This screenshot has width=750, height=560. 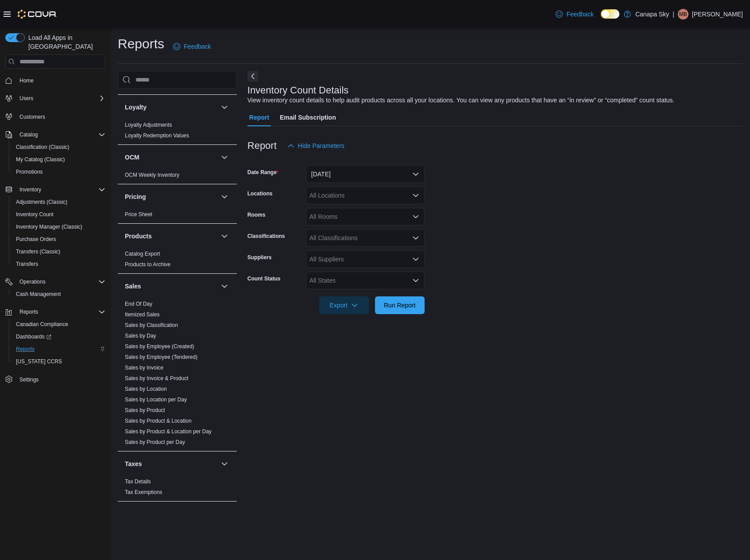 I want to click on a: Transfers, so click(x=27, y=264).